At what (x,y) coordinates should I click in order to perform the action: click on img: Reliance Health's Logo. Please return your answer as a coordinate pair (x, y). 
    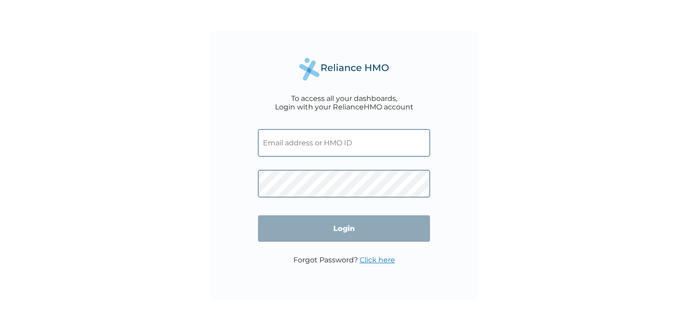
    Looking at the image, I should click on (344, 69).